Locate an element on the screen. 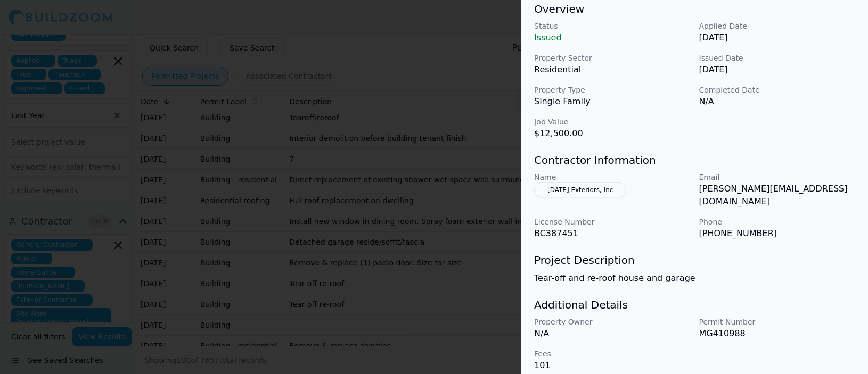 This screenshot has width=868, height=374. h3: Project Description is located at coordinates (695, 260).